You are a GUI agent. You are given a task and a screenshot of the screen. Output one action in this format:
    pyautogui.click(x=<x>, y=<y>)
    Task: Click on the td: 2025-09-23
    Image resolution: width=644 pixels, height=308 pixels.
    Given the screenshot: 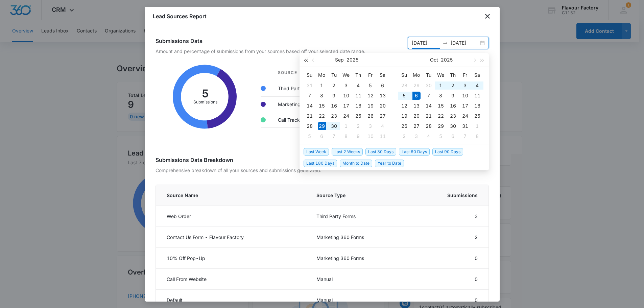 What is the action you would take?
    pyautogui.click(x=334, y=116)
    